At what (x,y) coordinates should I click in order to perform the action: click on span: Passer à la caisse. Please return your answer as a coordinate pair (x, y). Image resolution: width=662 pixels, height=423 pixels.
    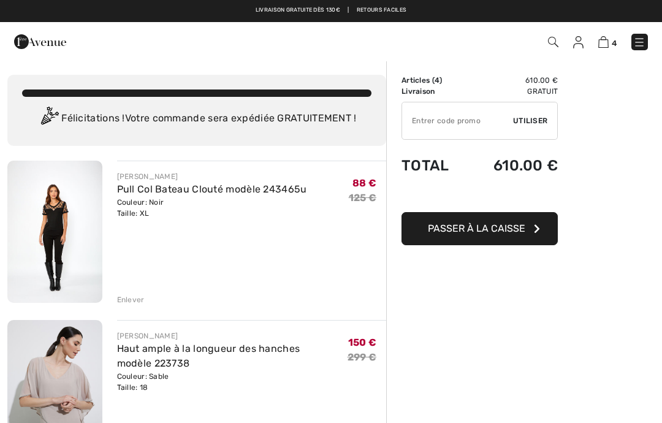
    Looking at the image, I should click on (477, 228).